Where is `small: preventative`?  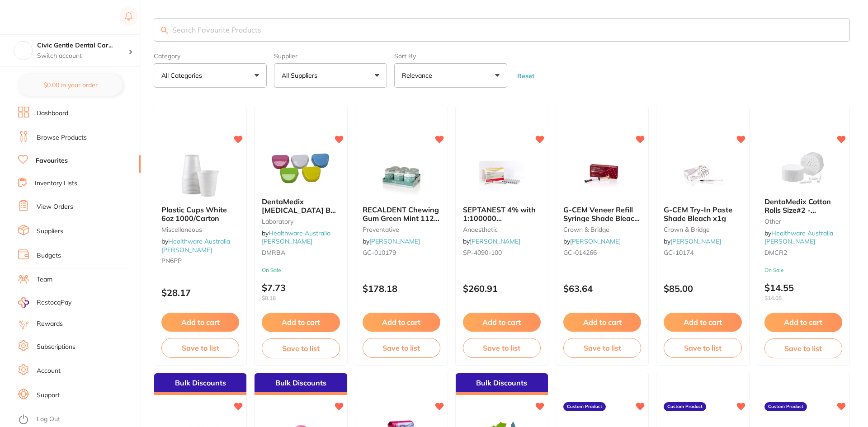 small: preventative is located at coordinates (401, 230).